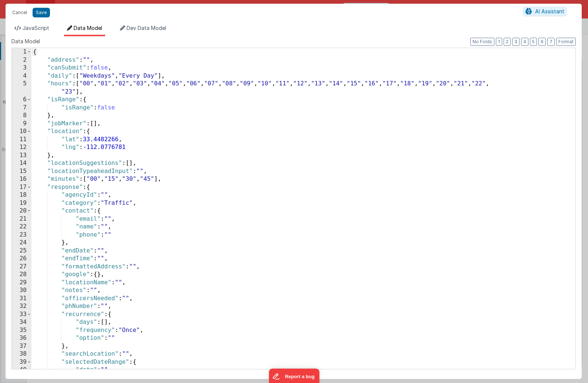  I want to click on div: 27, so click(21, 267).